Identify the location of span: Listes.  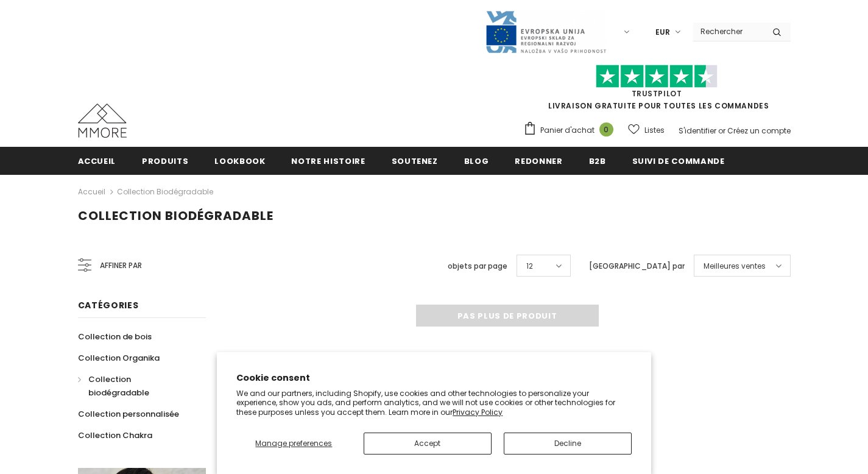
(654, 131).